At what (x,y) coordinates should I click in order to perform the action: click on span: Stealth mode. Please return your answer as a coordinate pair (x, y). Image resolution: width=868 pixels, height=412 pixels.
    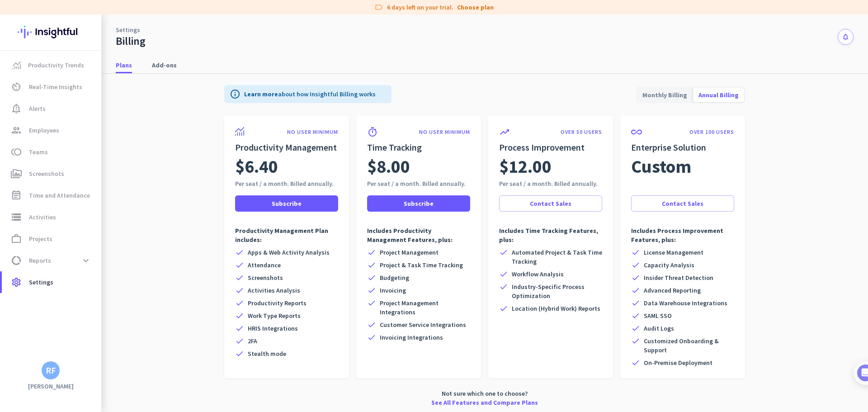
    Looking at the image, I should click on (267, 353).